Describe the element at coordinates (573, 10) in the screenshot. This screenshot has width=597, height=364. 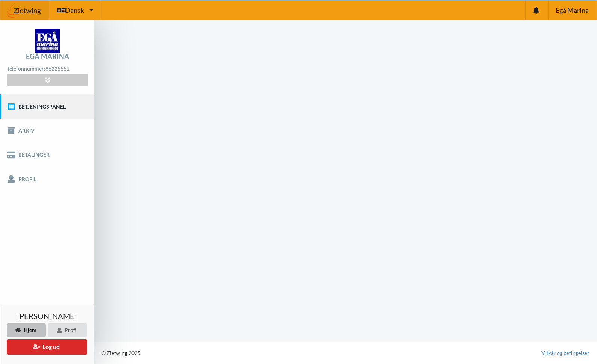
I see `span: Egå Marina` at that location.